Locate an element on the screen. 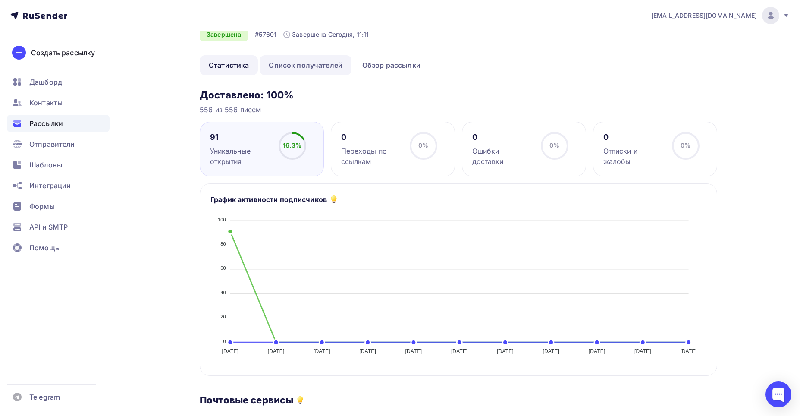 Image resolution: width=800 pixels, height=416 pixels. div: 556 из 556 писем is located at coordinates (458, 110).